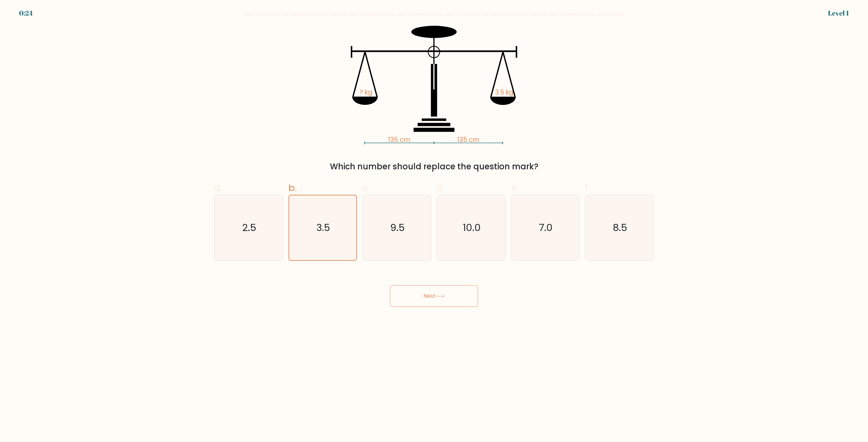 The width and height of the screenshot is (868, 442). Describe the element at coordinates (398, 228) in the screenshot. I see `text: 9.5` at that location.